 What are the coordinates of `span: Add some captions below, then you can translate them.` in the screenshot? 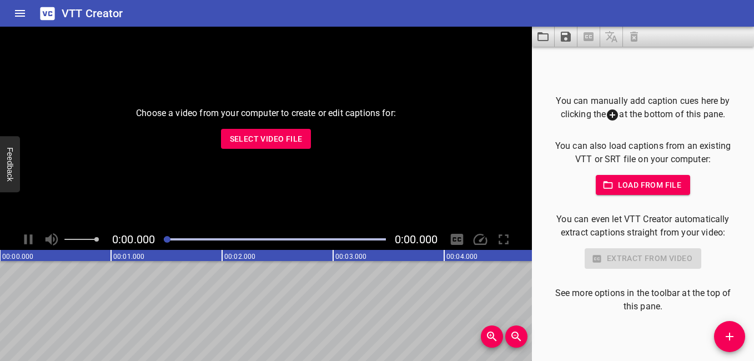 It's located at (612, 37).